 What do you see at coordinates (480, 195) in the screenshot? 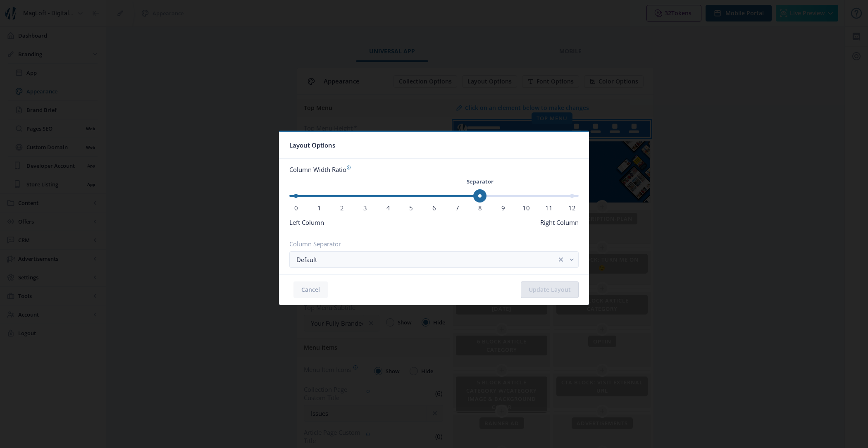
I see `span: ngx-slider` at bounding box center [480, 195].